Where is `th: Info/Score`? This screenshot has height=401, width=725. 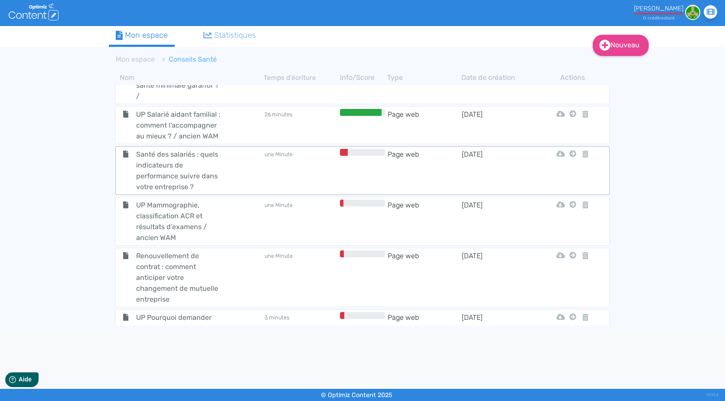 th: Info/Score is located at coordinates (363, 78).